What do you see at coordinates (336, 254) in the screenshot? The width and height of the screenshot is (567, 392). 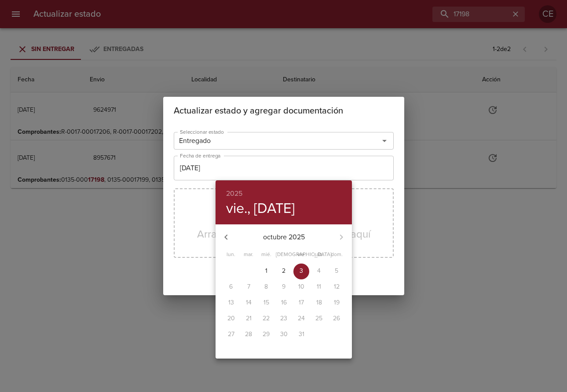 I see `span: dom.` at bounding box center [336, 254].